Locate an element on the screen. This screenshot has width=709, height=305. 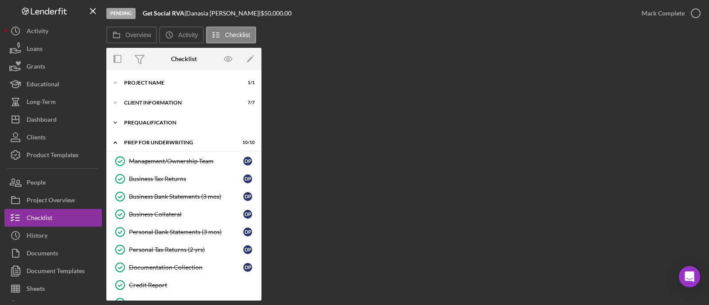
div: Product Templates is located at coordinates (52, 156).